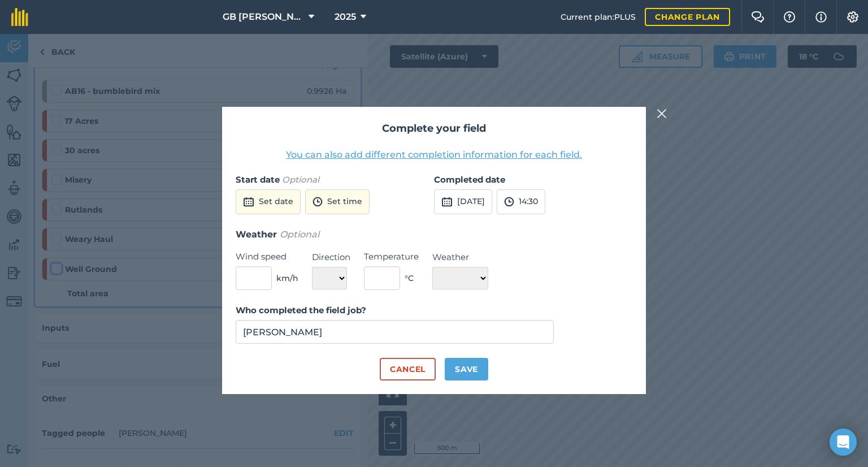 Image resolution: width=868 pixels, height=467 pixels. What do you see at coordinates (853, 17) in the screenshot?
I see `img: A cog icon` at bounding box center [853, 17].